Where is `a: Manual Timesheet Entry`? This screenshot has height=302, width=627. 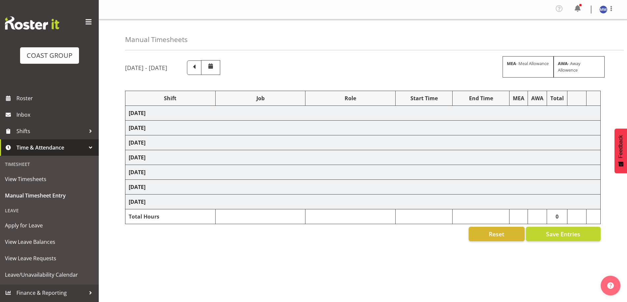 a: Manual Timesheet Entry is located at coordinates (49, 196).